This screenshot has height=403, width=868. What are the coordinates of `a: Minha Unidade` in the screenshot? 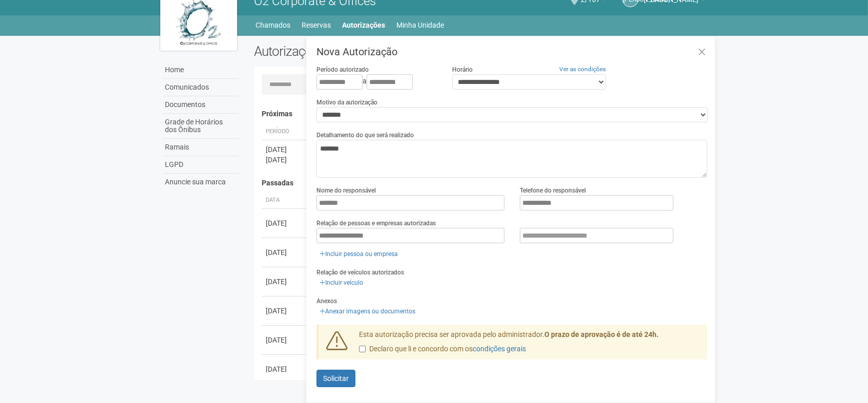 It's located at (420, 25).